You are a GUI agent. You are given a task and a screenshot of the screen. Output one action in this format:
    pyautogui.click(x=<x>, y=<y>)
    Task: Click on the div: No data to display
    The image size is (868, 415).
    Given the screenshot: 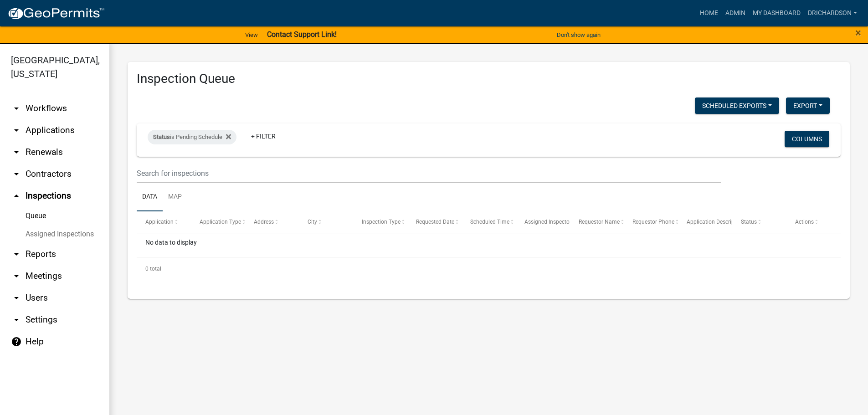 What is the action you would take?
    pyautogui.click(x=489, y=246)
    